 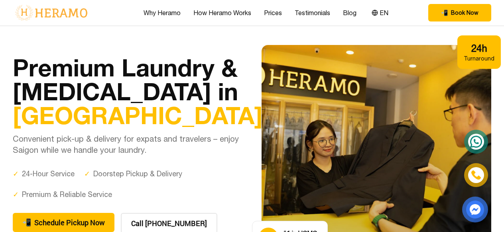 I want to click on a: How Heramo Works, so click(x=222, y=13).